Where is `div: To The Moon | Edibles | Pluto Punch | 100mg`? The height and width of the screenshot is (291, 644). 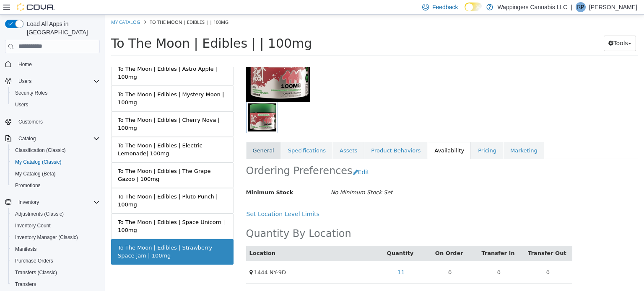
div: To The Moon | Edibles | Pluto Punch | 100mg is located at coordinates (67, 186).